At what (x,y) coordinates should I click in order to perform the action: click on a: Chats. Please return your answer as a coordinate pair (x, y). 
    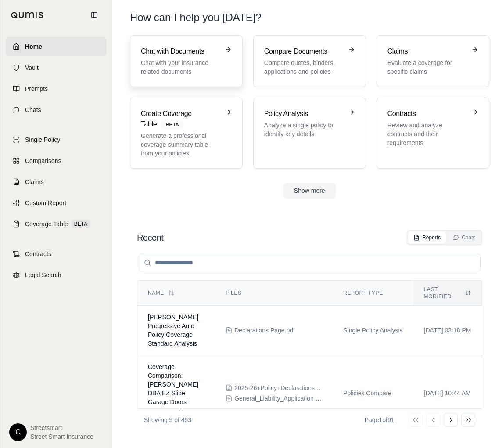
    Looking at the image, I should click on (56, 110).